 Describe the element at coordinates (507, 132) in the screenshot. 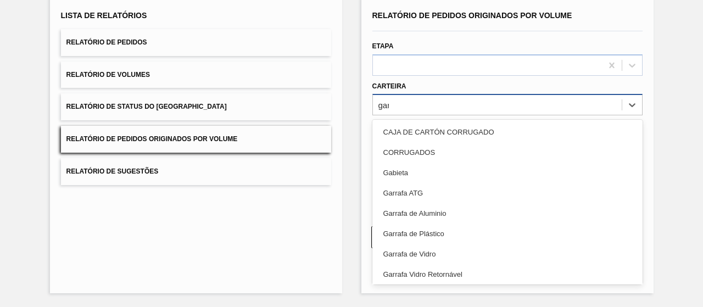

I see `div: CAJA DE CARTÓN CORRUGADO` at that location.